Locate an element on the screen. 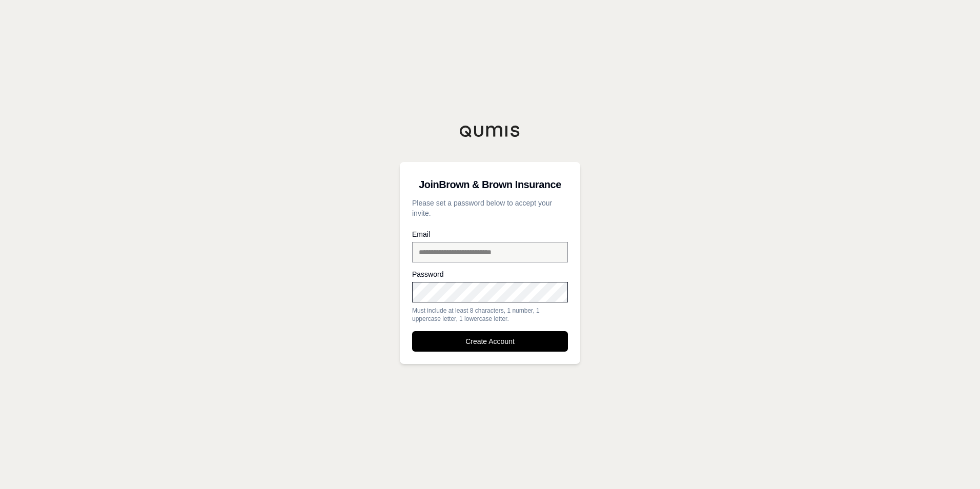 Image resolution: width=980 pixels, height=489 pixels. h3: Join Brown & Brown Insurance is located at coordinates (490, 184).